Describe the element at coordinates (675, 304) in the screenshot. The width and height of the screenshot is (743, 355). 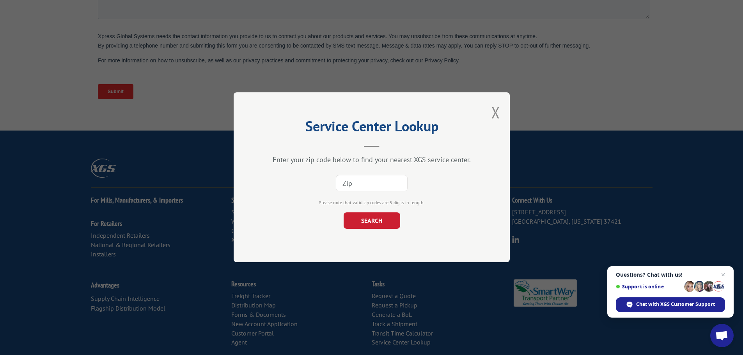
I see `span: Chat with XGS Customer Support` at that location.